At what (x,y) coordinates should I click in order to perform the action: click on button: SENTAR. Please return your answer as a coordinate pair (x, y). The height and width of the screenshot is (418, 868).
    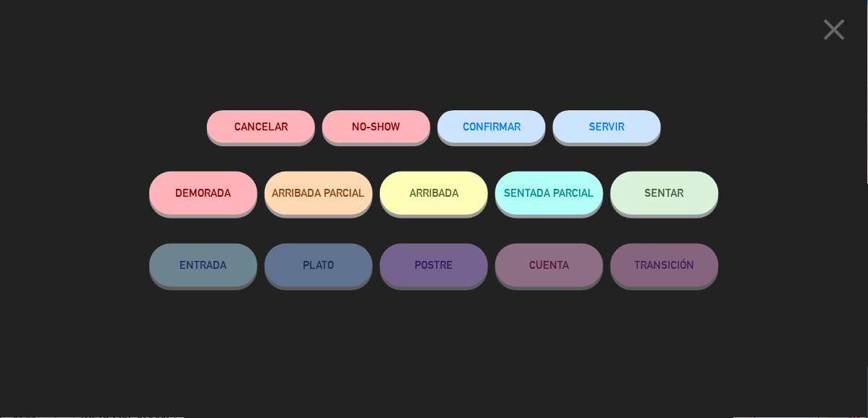
    Looking at the image, I should click on (665, 193).